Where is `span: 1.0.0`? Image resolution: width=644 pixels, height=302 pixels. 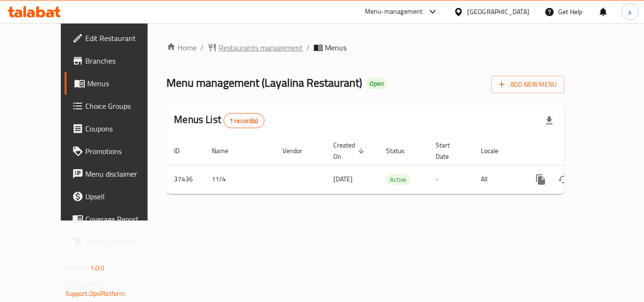 span: 1.0.0 is located at coordinates (97, 268).